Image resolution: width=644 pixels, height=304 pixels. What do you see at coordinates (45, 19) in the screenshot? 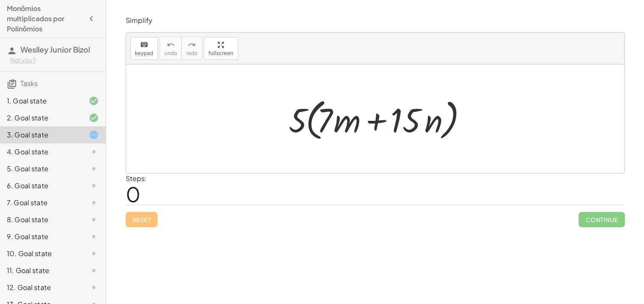
I see `h4: Monômios multiplicados por Polinômios` at bounding box center [45, 19].